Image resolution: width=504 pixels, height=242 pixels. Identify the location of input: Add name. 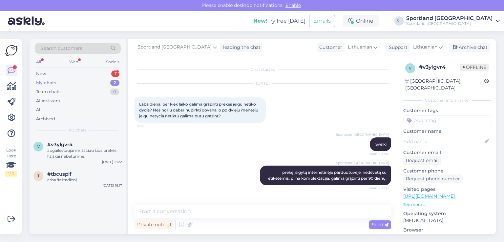
(443, 141).